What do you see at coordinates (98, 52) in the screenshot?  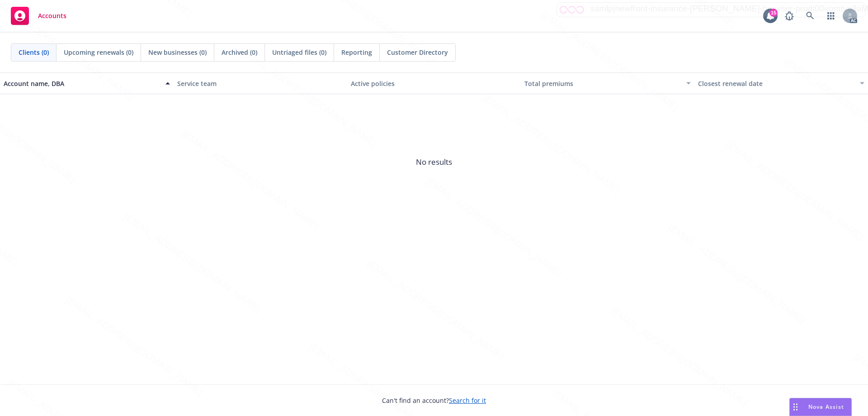 I see `span: Upcoming renewals (0)` at bounding box center [98, 52].